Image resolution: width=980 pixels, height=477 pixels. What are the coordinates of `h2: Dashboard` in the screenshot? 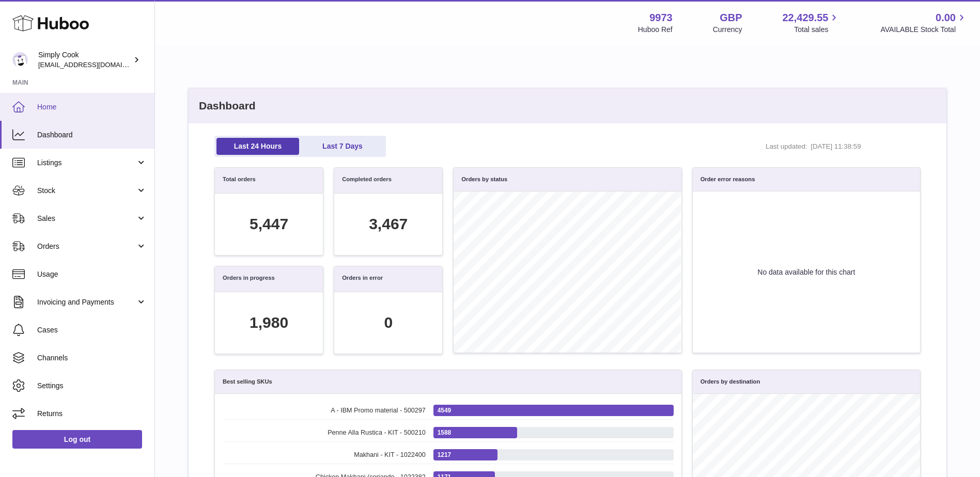 It's located at (567, 106).